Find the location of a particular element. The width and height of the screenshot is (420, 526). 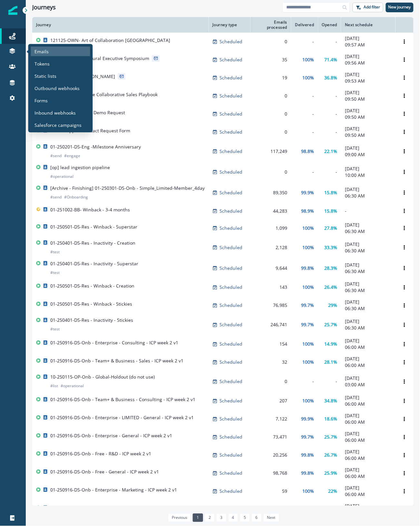

p: Tokens is located at coordinates (42, 63).